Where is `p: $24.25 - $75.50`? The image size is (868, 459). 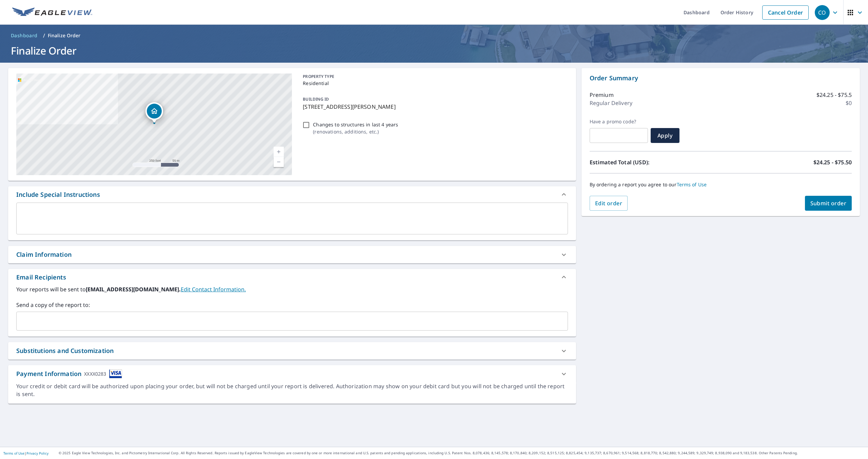
p: $24.25 - $75.50 is located at coordinates (833, 162).